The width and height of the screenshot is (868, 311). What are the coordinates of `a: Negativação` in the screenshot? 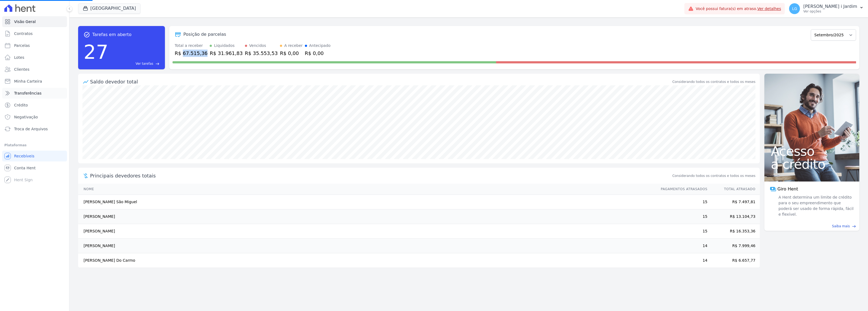 It's located at (34, 117).